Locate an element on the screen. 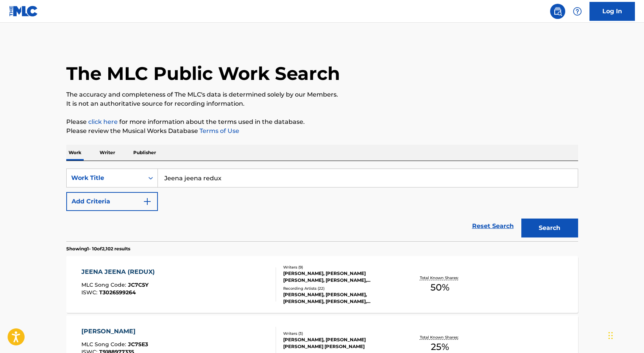 This screenshot has height=353, width=644. a: Log In is located at coordinates (612, 12).